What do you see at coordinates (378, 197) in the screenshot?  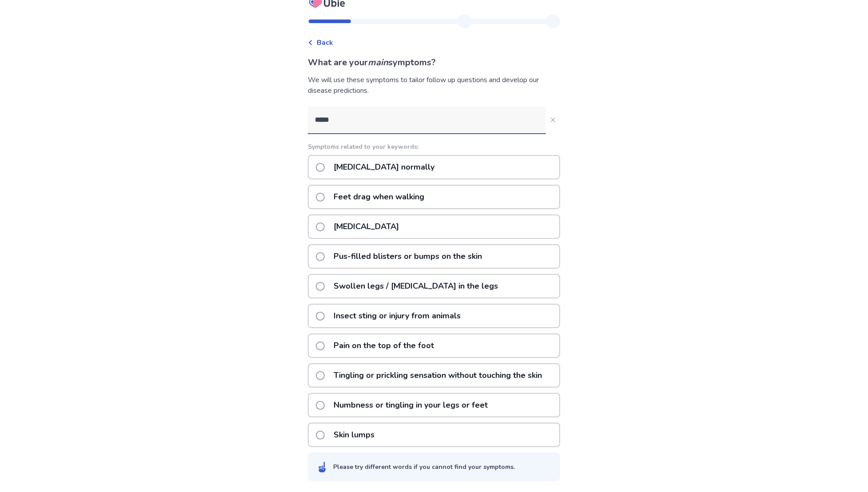 I see `p: Feet drag when walking` at bounding box center [378, 197].